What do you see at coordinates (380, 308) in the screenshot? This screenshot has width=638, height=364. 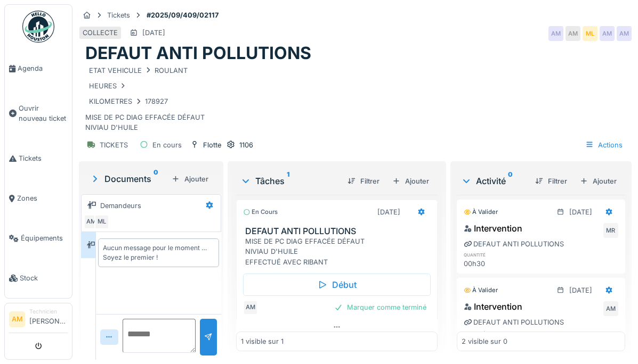 I see `div: Marquer comme terminé` at bounding box center [380, 308].